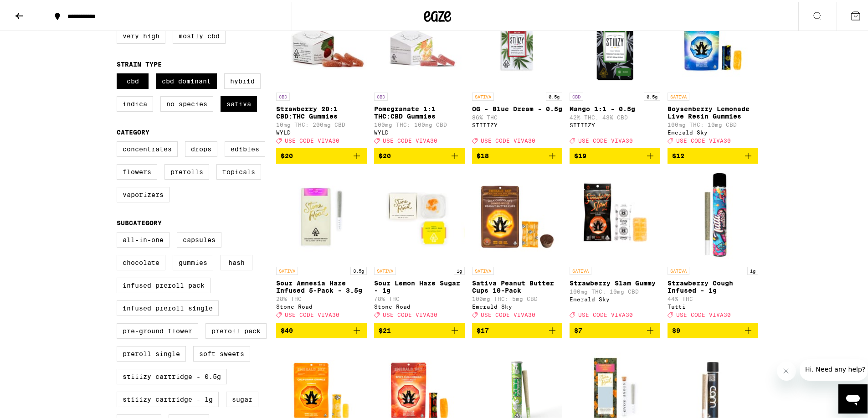 This screenshot has width=868, height=419. Describe the element at coordinates (359, 269) in the screenshot. I see `p: 3.5g` at that location.